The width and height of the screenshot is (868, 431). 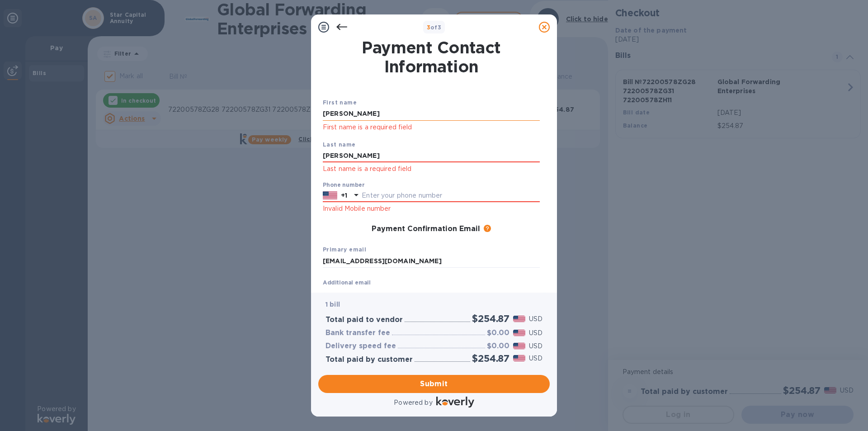 I want to click on h3: Bank transfer fee, so click(x=358, y=333).